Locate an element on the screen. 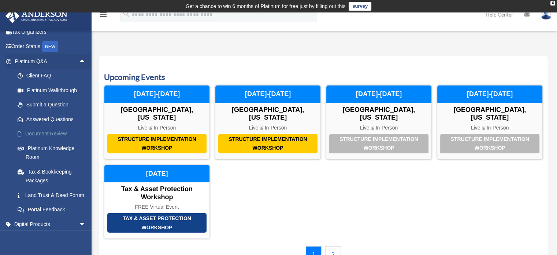 The height and width of the screenshot is (255, 557). span: arrow_drop_down is located at coordinates (86, 224).